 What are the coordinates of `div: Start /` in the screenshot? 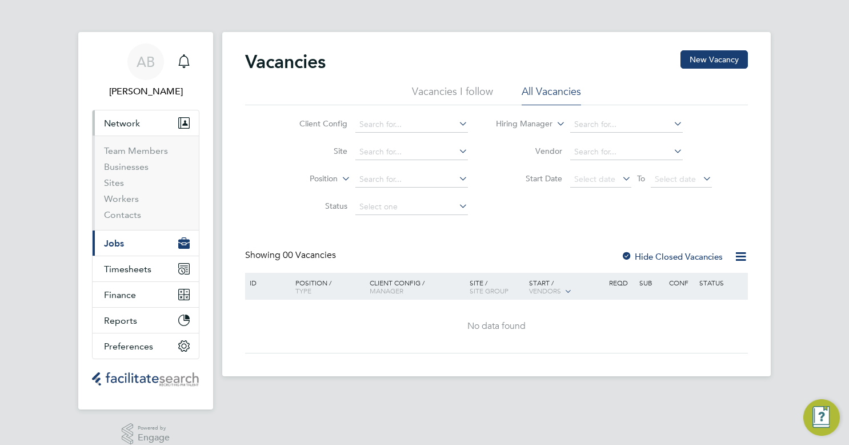 It's located at (566, 287).